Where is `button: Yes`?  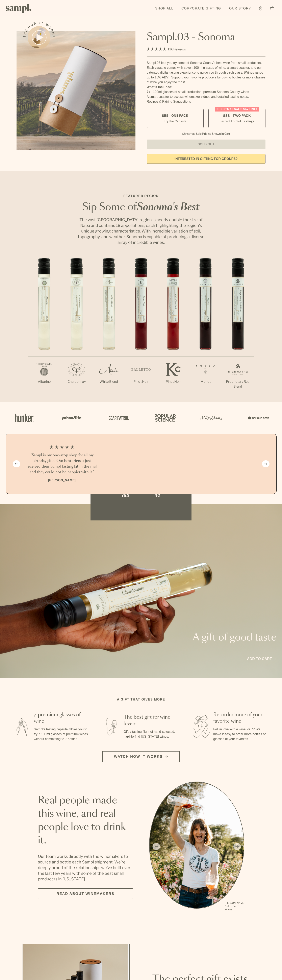
button: Yes is located at coordinates (126, 495).